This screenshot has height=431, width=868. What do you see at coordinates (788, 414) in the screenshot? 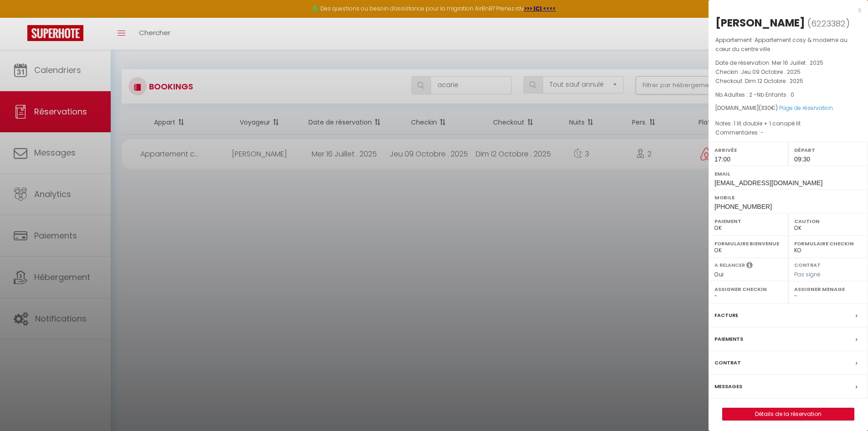
I see `a: Détails de la réservation` at bounding box center [788, 414].